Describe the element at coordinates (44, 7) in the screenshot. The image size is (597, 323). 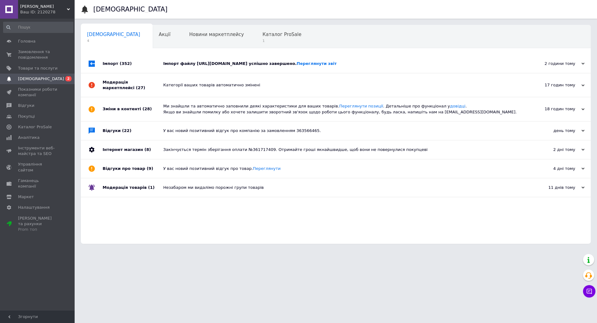
I see `span: Магазин Шериф` at that location.